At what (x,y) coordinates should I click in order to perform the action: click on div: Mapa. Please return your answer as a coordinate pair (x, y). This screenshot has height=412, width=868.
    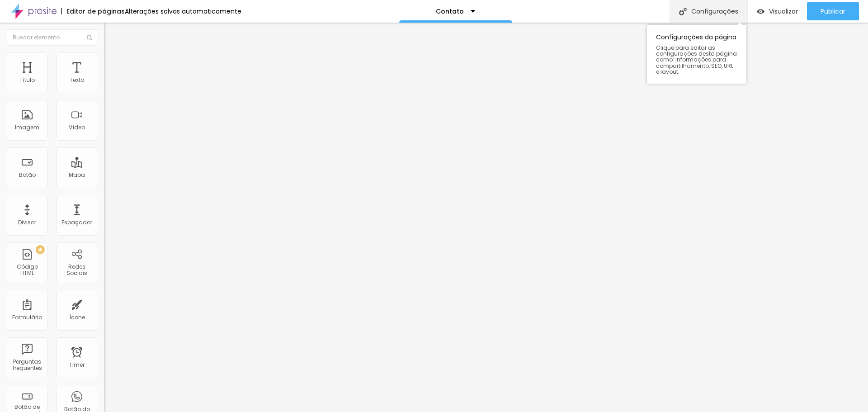
    Looking at the image, I should click on (77, 175).